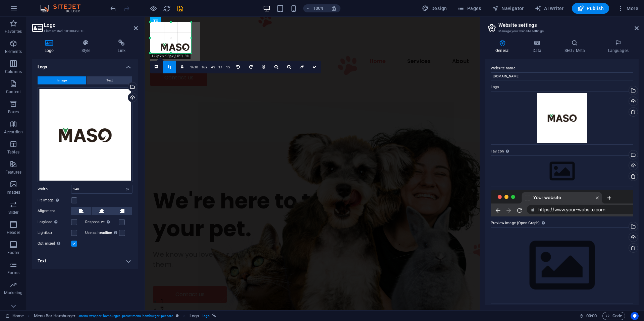  What do you see at coordinates (62, 80) in the screenshot?
I see `button: Image` at bounding box center [62, 80].